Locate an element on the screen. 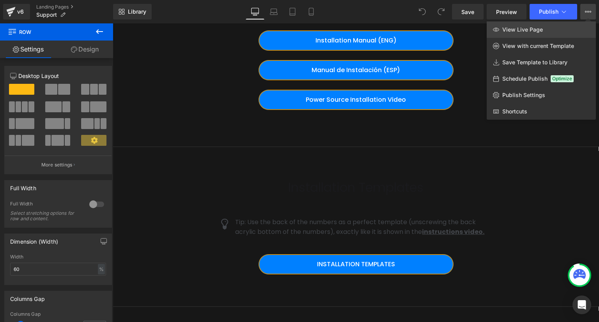  div: Dimension (Width) is located at coordinates (34, 240).